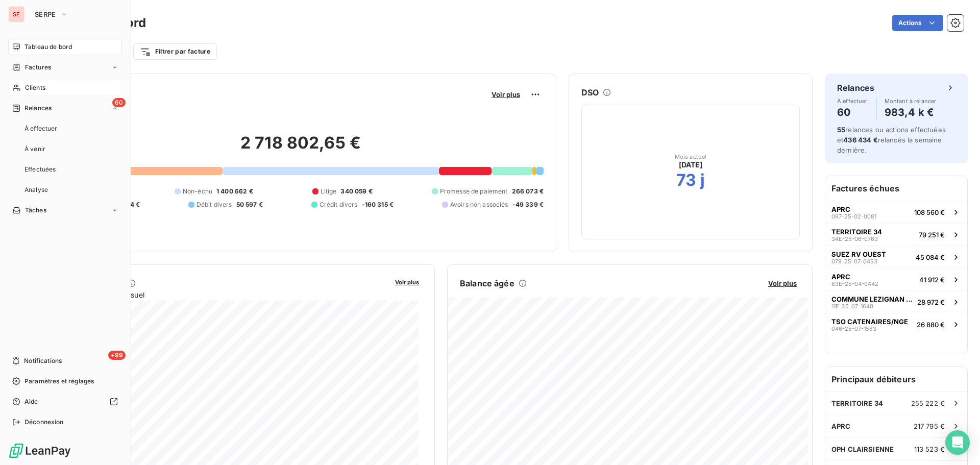 This screenshot has height=465, width=980. What do you see at coordinates (855, 284) in the screenshot?
I see `span: 83E-25-04-0442` at bounding box center [855, 284].